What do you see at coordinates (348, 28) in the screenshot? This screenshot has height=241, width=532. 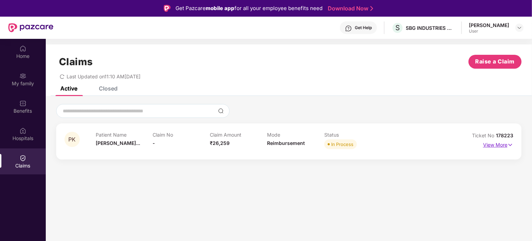 I see `img: svg+xml;base64,PHN2ZyBpZD0iSGVscC0zMngzMiIgeG1sbnM9Imh0dHA6Ly93d3cudzMub3JnLzIwMDAvc3ZnIiB3aWR0aD...` at bounding box center [348, 28].